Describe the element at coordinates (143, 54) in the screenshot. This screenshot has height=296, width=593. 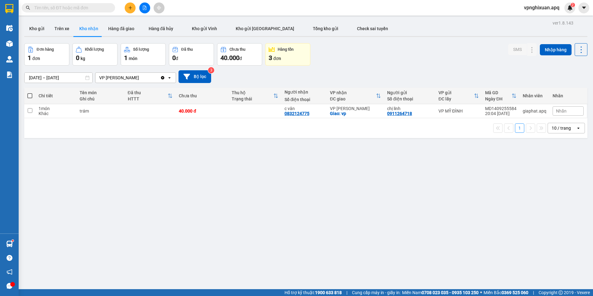
I see `button: Số lượng1món` at that location.